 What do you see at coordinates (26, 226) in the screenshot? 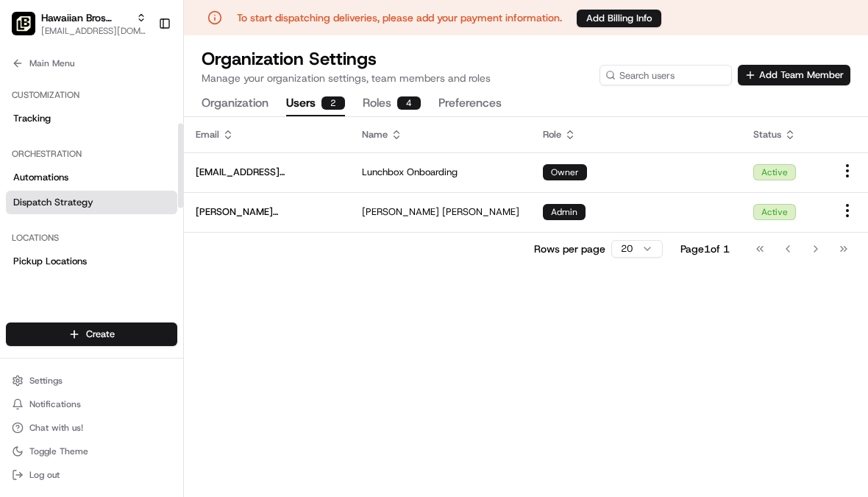
I see `img: Brittany Newman` at bounding box center [26, 226].